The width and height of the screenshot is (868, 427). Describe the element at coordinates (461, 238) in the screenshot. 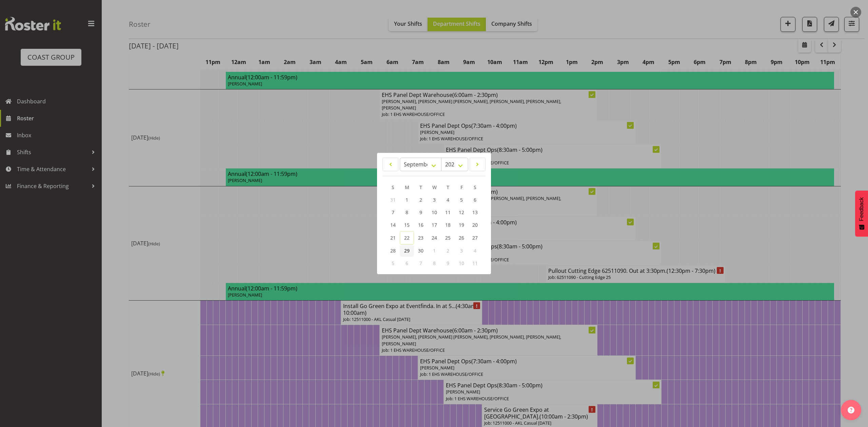

I see `span: 26` at that location.